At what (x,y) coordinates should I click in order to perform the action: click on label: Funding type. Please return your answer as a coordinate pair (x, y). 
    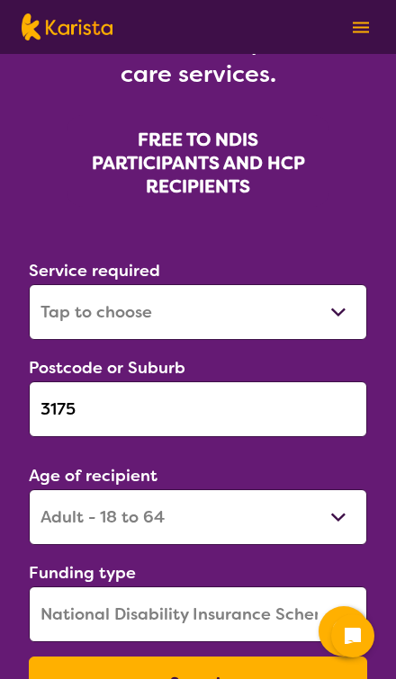
    Looking at the image, I should click on (82, 573).